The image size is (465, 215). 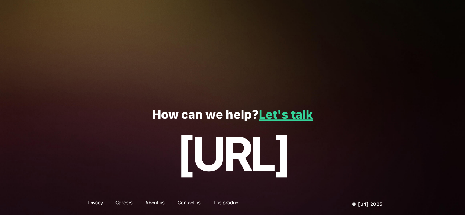 What do you see at coordinates (232, 115) in the screenshot?
I see `p: How can we help?` at bounding box center [232, 115].